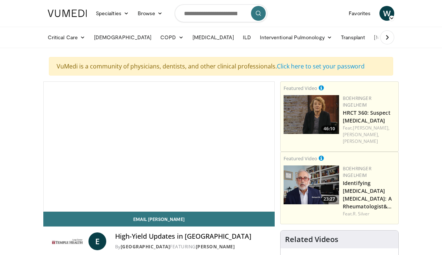  I want to click on h4: Related Videos, so click(312, 239).